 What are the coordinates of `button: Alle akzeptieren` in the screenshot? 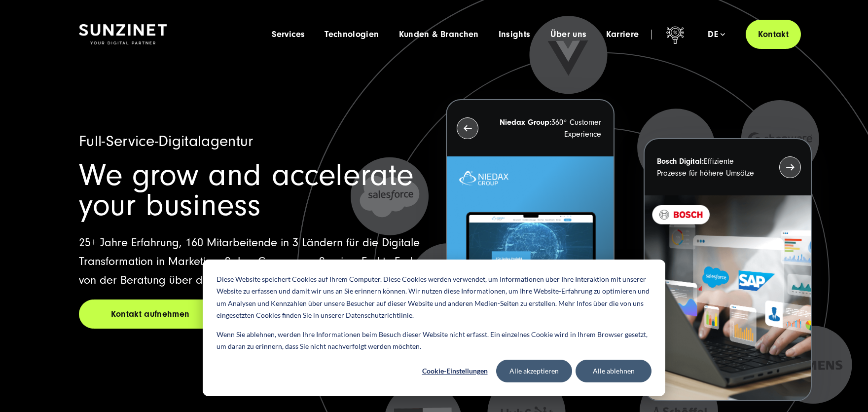 It's located at (534, 371).